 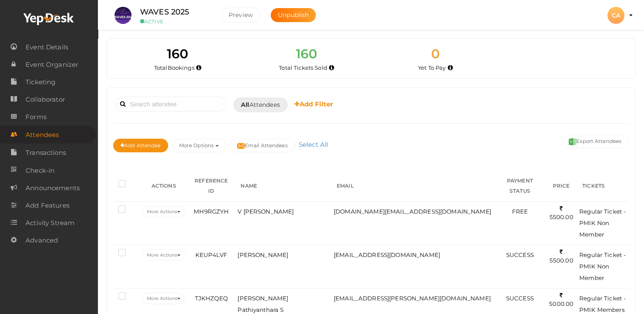 What do you see at coordinates (211, 255) in the screenshot?
I see `span: KEUP4LVF` at bounding box center [211, 255].